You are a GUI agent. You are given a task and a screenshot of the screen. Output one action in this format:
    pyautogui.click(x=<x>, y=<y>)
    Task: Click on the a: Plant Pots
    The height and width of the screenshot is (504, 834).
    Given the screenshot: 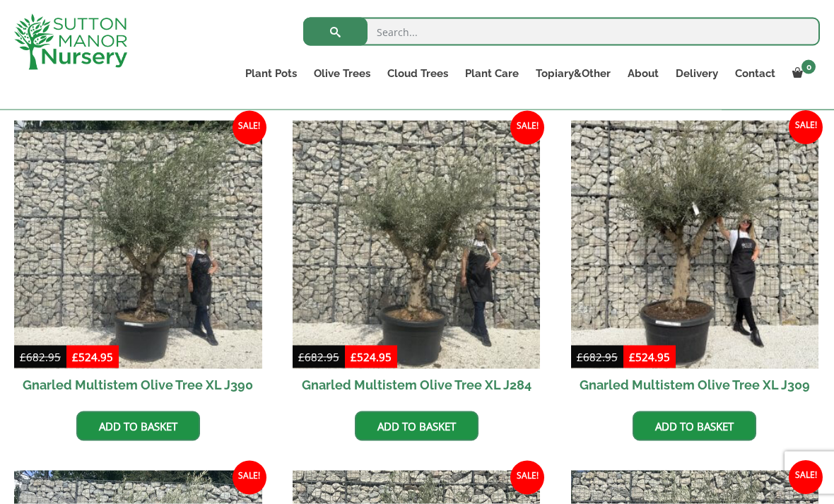 What is the action you would take?
    pyautogui.click(x=271, y=73)
    